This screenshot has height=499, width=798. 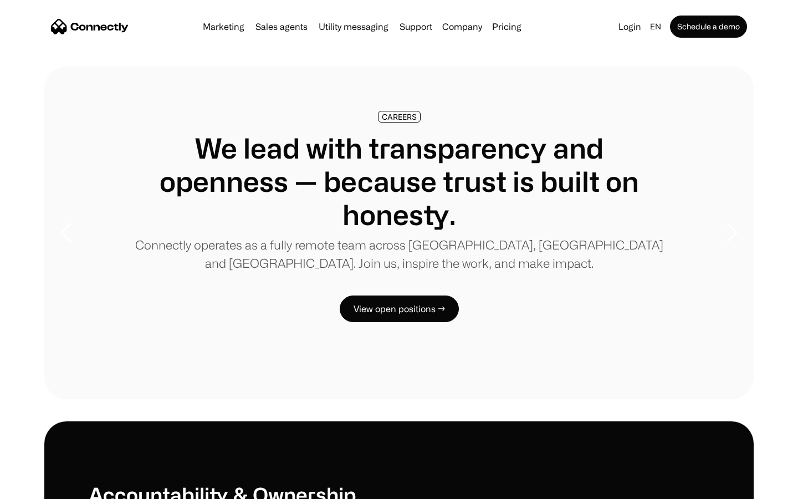 What do you see at coordinates (354, 27) in the screenshot?
I see `a: Utility messaging` at bounding box center [354, 27].